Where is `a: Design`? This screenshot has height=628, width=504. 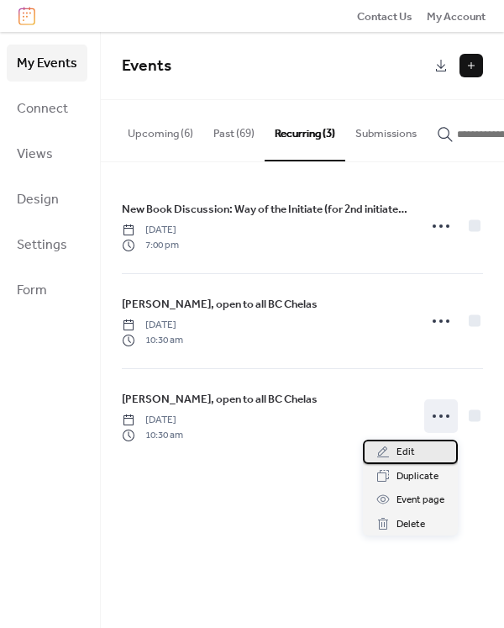
a: Design is located at coordinates (47, 199).